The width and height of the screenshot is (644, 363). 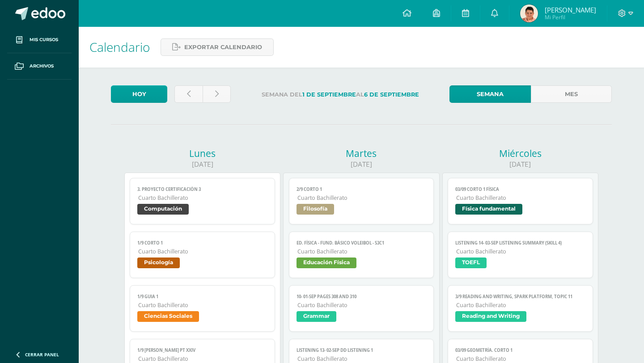 What do you see at coordinates (168, 317) in the screenshot?
I see `span: Ciencias Sociales` at bounding box center [168, 317].